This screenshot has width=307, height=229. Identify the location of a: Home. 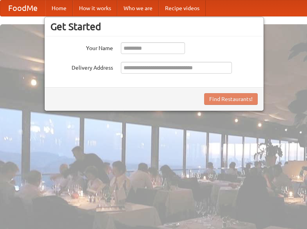
(59, 8).